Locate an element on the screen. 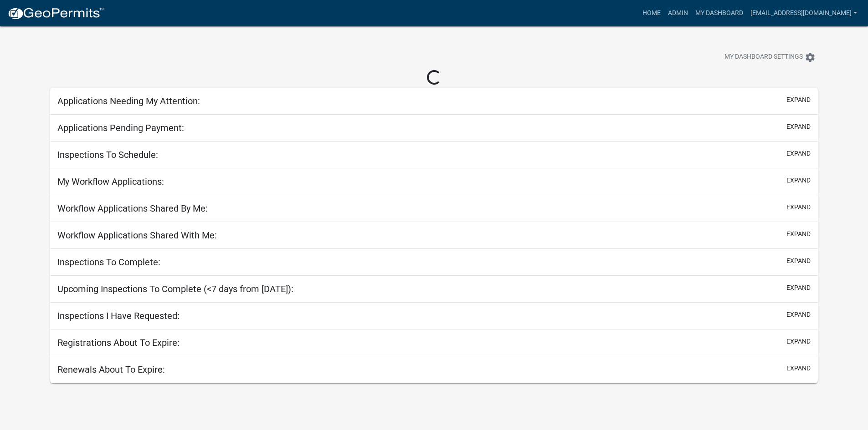 Image resolution: width=868 pixels, height=430 pixels. h5: Inspections To Schedule: is located at coordinates (107, 155).